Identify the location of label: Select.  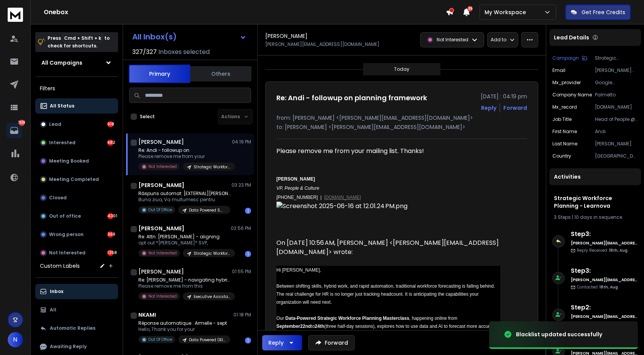
(147, 117).